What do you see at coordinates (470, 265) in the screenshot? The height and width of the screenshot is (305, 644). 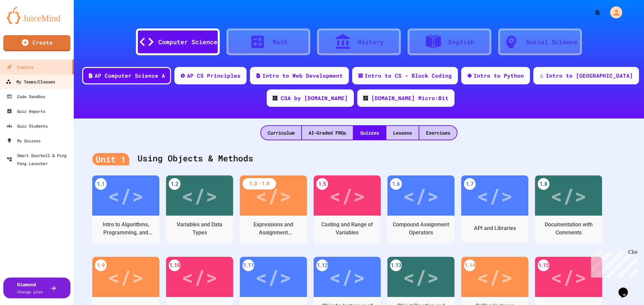 I see `div: 1.14` at bounding box center [470, 265].